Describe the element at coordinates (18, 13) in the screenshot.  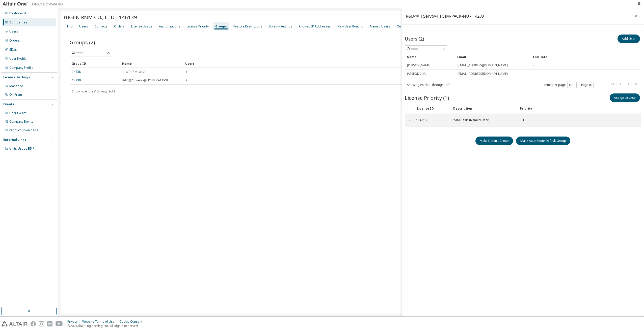
I see `div: Dashboard` at that location.